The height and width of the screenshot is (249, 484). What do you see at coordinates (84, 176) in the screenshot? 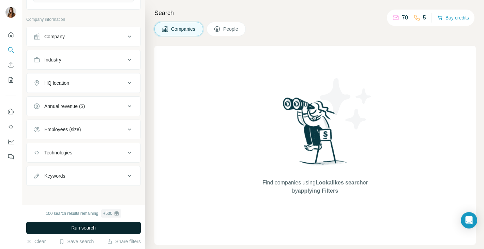
I see `button: Keywords` at bounding box center [84, 176].